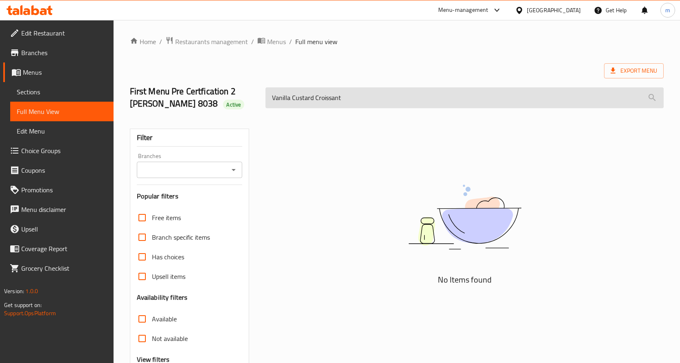 The width and height of the screenshot is (680, 363). What do you see at coordinates (234, 105) in the screenshot?
I see `div: Active` at bounding box center [234, 105].